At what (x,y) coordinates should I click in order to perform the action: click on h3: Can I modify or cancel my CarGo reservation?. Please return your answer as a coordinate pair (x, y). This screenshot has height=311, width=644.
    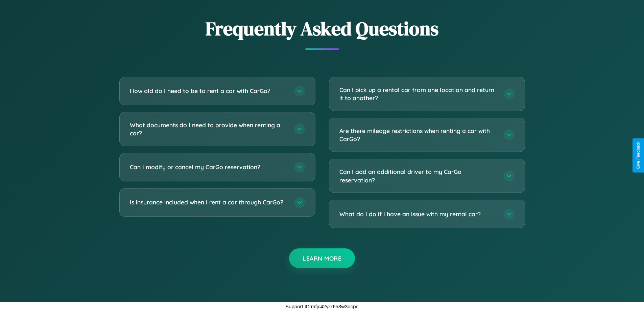
    Looking at the image, I should click on (209, 167).